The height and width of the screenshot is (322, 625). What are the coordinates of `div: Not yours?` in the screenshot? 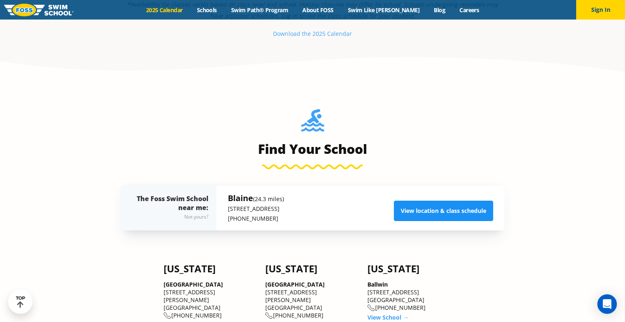 It's located at (173, 217).